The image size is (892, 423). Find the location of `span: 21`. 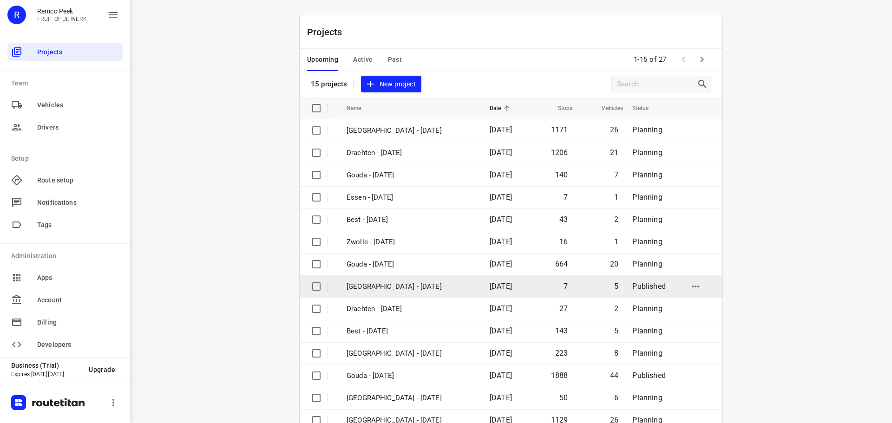

span: 21 is located at coordinates (614, 152).